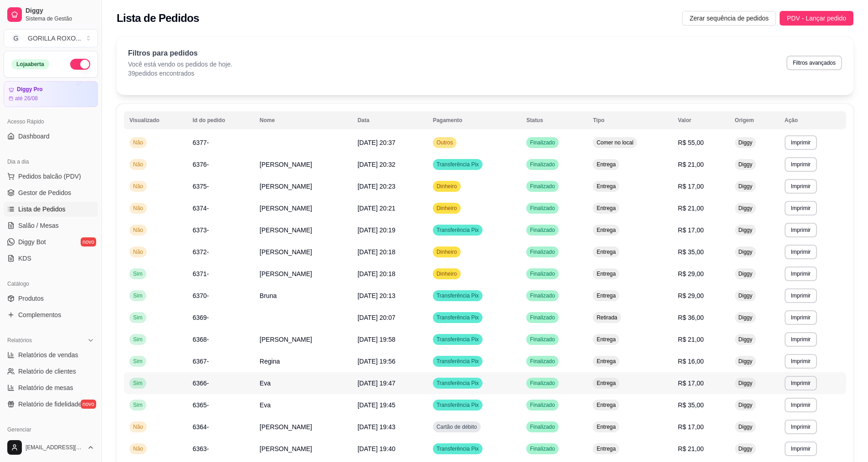 The width and height of the screenshot is (868, 462). What do you see at coordinates (47, 372) in the screenshot?
I see `span: Relatório de clientes` at bounding box center [47, 372].